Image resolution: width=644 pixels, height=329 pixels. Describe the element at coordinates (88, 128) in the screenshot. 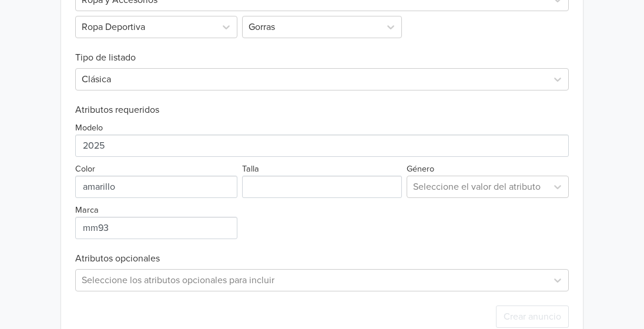

I see `label: Modelo` at that location.